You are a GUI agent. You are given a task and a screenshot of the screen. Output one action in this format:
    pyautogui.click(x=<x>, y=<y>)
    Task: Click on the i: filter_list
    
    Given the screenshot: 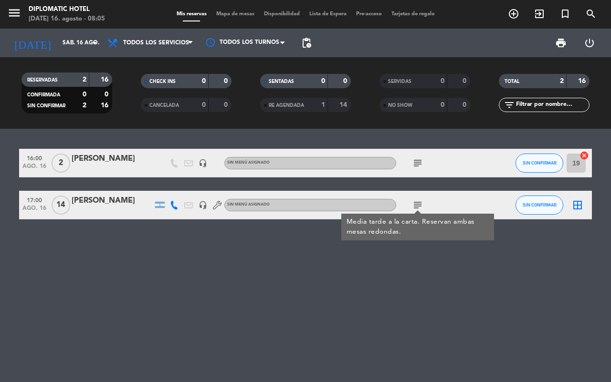 What is the action you would take?
    pyautogui.click(x=509, y=105)
    